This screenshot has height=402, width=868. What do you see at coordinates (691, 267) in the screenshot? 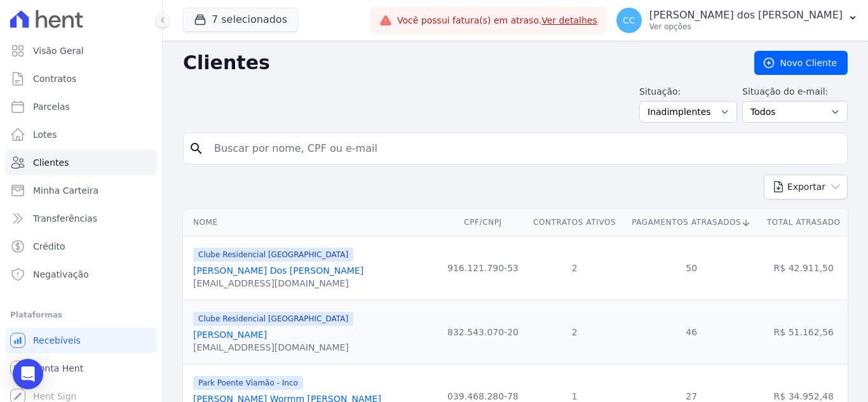
I see `td: 50` at bounding box center [691, 267].